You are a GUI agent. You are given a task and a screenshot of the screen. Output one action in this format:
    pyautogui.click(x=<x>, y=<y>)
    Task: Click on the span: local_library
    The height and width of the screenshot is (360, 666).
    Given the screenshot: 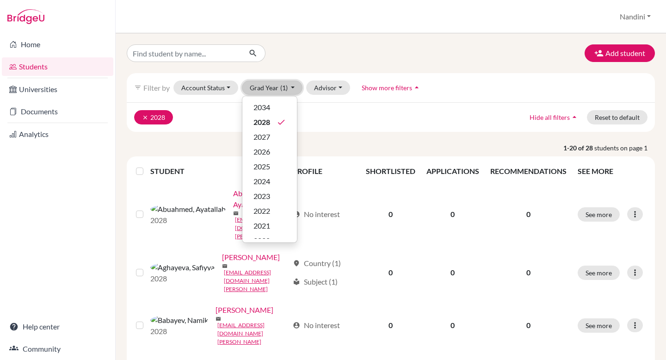 What is the action you would take?
    pyautogui.click(x=296, y=282)
    